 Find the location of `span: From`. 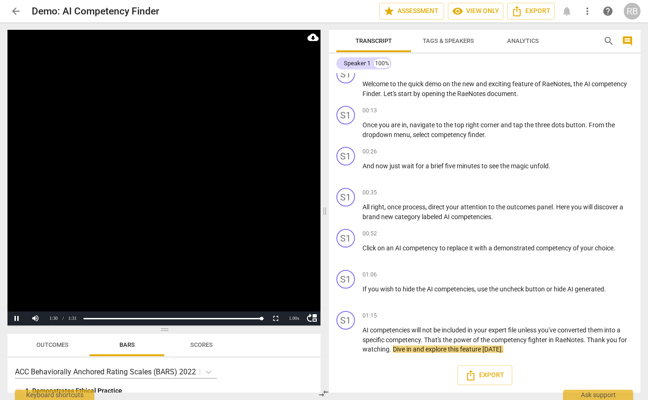

span: From is located at coordinates (597, 125).